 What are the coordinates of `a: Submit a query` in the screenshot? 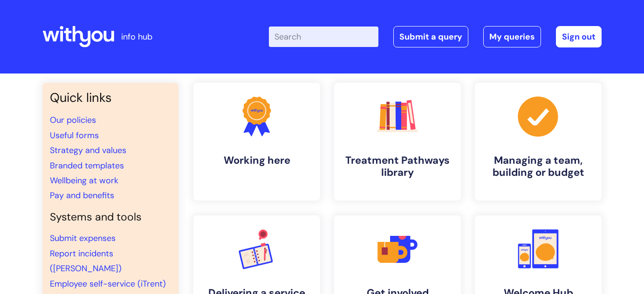 It's located at (430, 37).